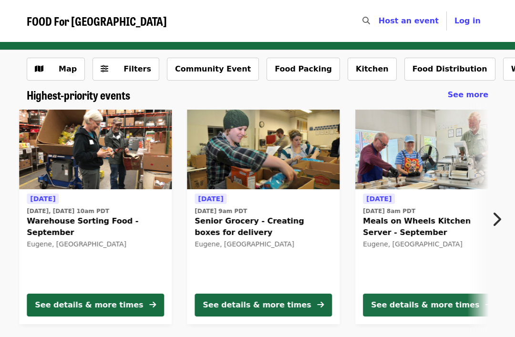 The image size is (515, 337). What do you see at coordinates (95, 150) in the screenshot?
I see `img: Warehouse Sorting Food - September organized by FOOD For Lane County` at bounding box center [95, 150].